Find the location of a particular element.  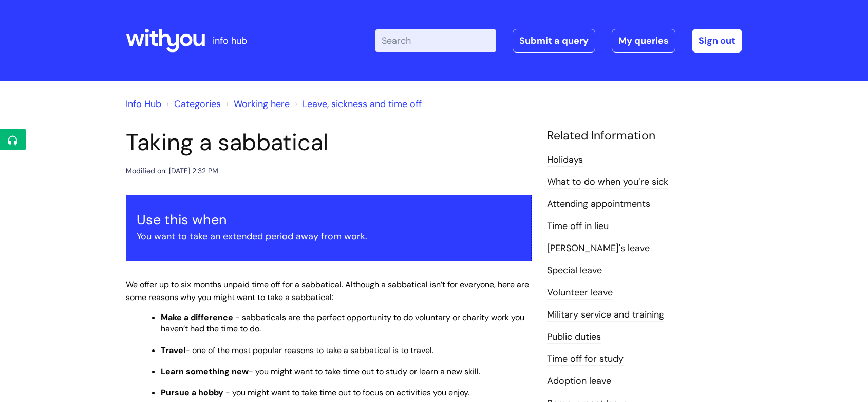

a: Attending appointments is located at coordinates (598, 204).